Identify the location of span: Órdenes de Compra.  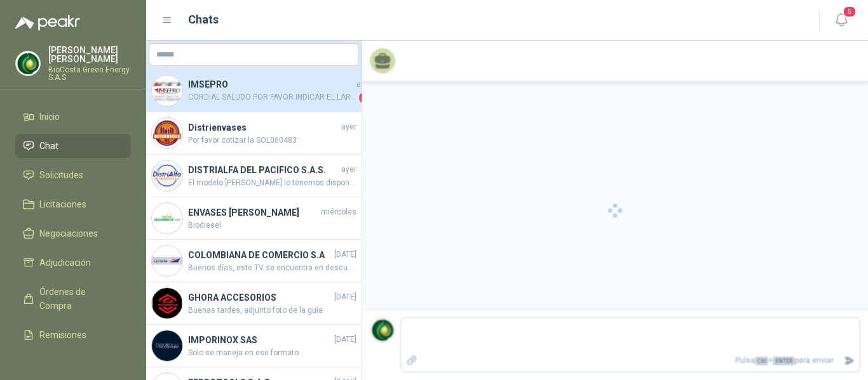
(79, 299).